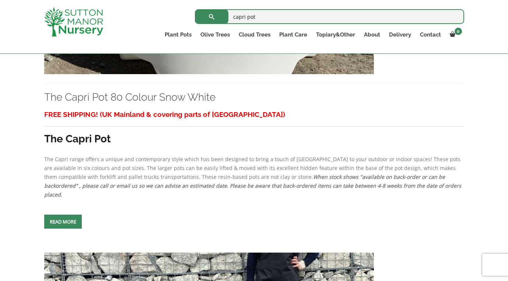 Image resolution: width=508 pixels, height=281 pixels. What do you see at coordinates (455, 35) in the screenshot?
I see `a: 0` at bounding box center [455, 35].